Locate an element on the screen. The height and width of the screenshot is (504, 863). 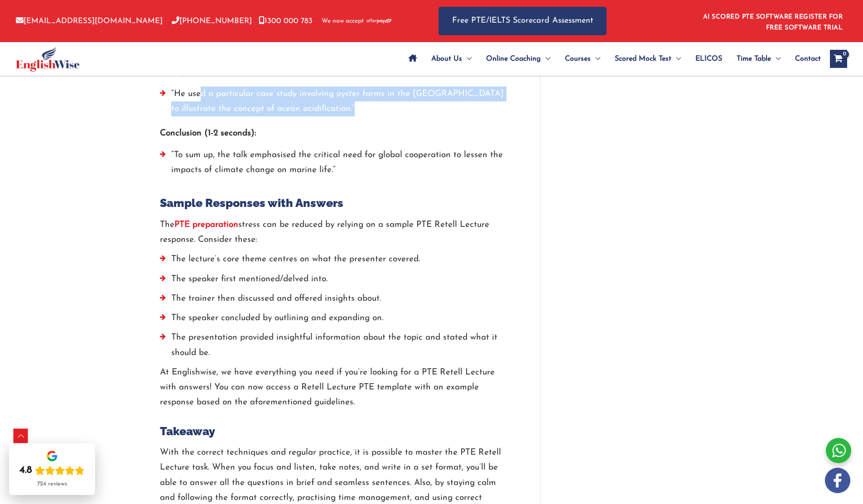
a: ELICOS is located at coordinates (708, 59).